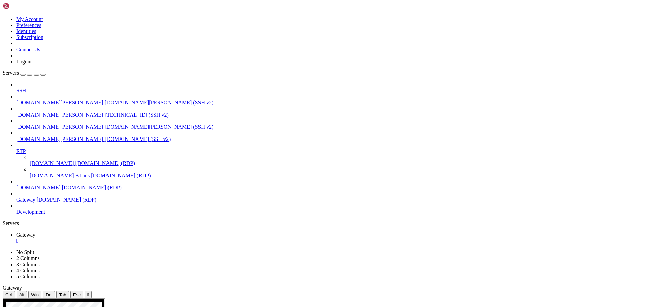 The height and width of the screenshot is (307, 647). What do you see at coordinates (21, 151) in the screenshot?
I see `span: RTP` at bounding box center [21, 151].